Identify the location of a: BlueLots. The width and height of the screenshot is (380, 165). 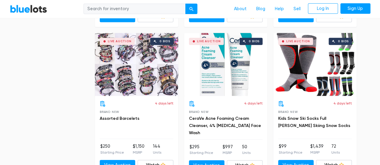
(29, 9).